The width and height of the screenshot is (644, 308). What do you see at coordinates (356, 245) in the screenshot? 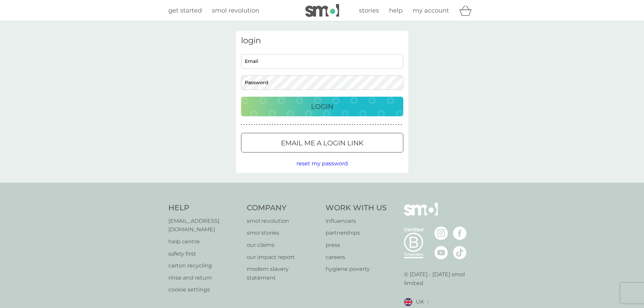
I see `a: press` at bounding box center [356, 245].